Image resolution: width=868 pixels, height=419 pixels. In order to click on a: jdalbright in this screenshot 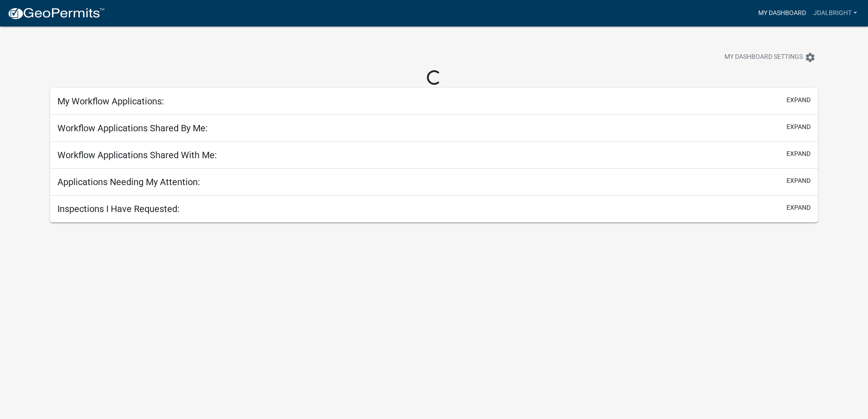, I will do `click(835, 13)`.